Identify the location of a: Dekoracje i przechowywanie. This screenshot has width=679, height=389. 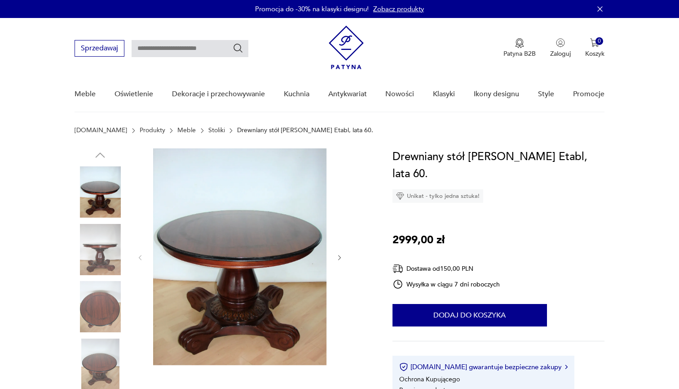
(218, 94).